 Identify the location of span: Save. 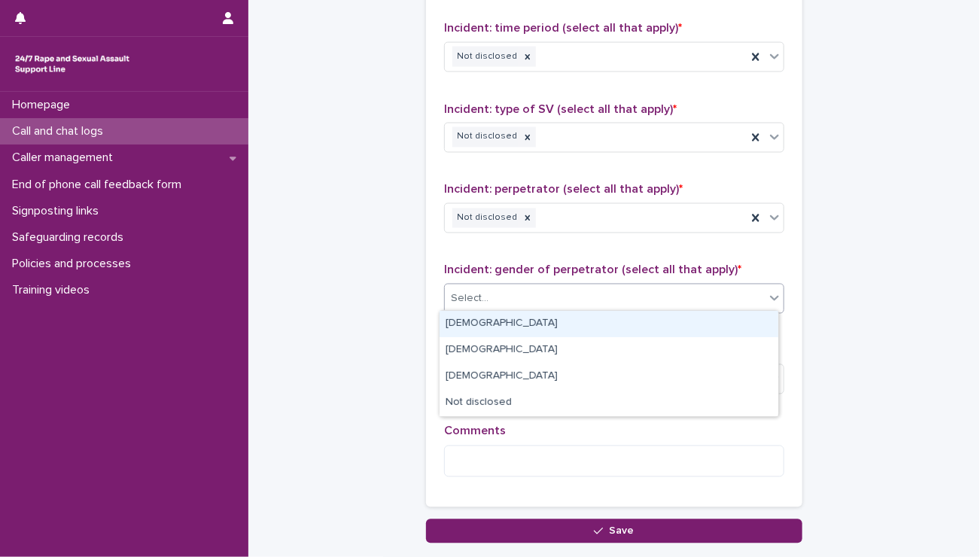
(622, 532).